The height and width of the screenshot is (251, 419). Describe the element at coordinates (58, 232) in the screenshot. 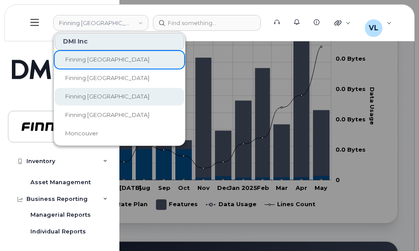

I see `div: Individual Reports` at that location.